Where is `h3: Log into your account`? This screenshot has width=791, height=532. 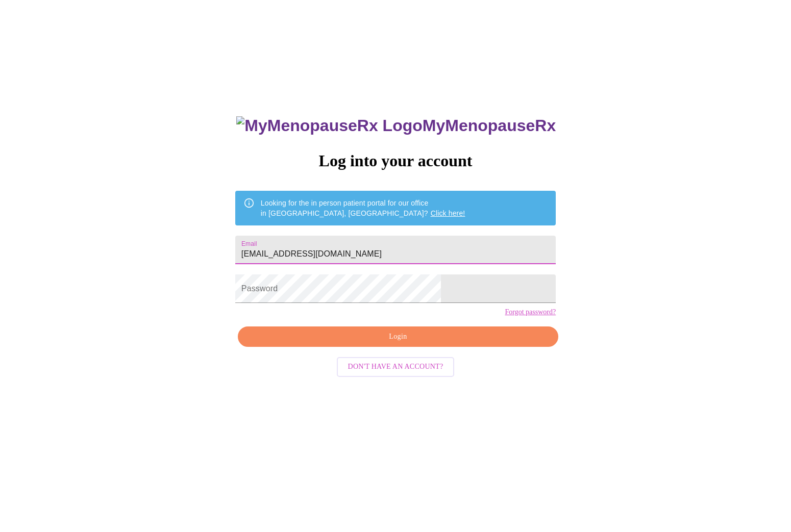 h3: Log into your account is located at coordinates (396, 161).